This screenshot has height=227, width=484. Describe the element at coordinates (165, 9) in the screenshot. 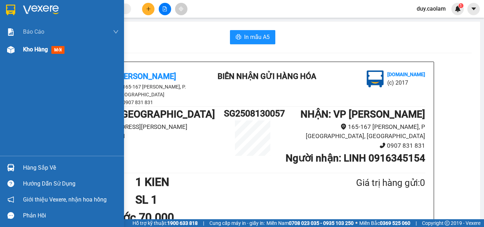

I see `span: file-add` at that location.